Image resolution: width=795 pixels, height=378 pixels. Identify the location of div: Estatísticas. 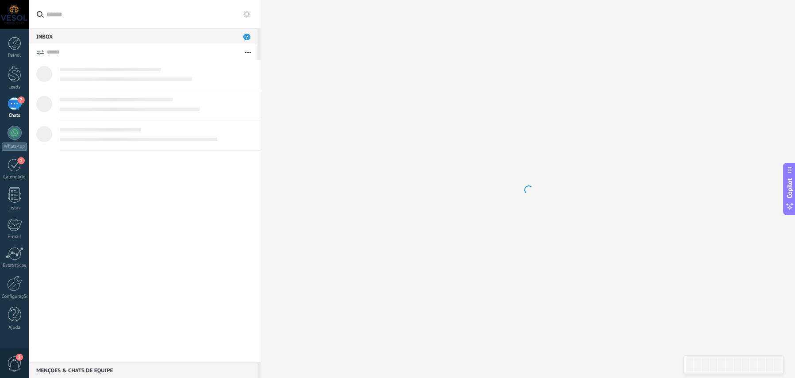
(15, 266).